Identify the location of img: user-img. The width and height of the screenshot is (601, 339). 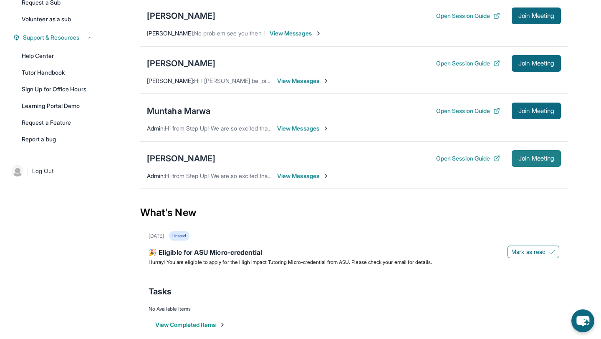
(18, 171).